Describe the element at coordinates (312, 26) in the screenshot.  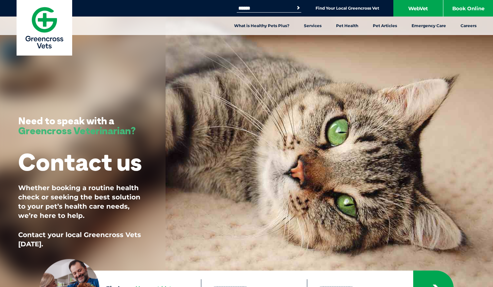
I see `a: Services` at that location.